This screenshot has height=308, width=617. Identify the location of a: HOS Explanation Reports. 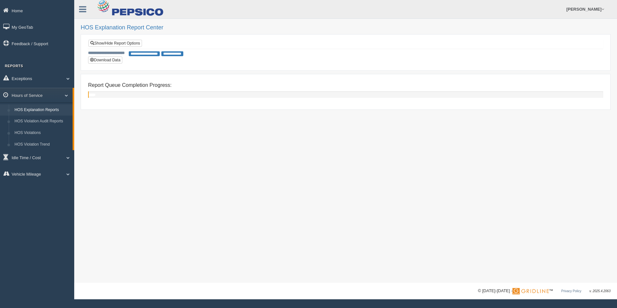
(42, 110).